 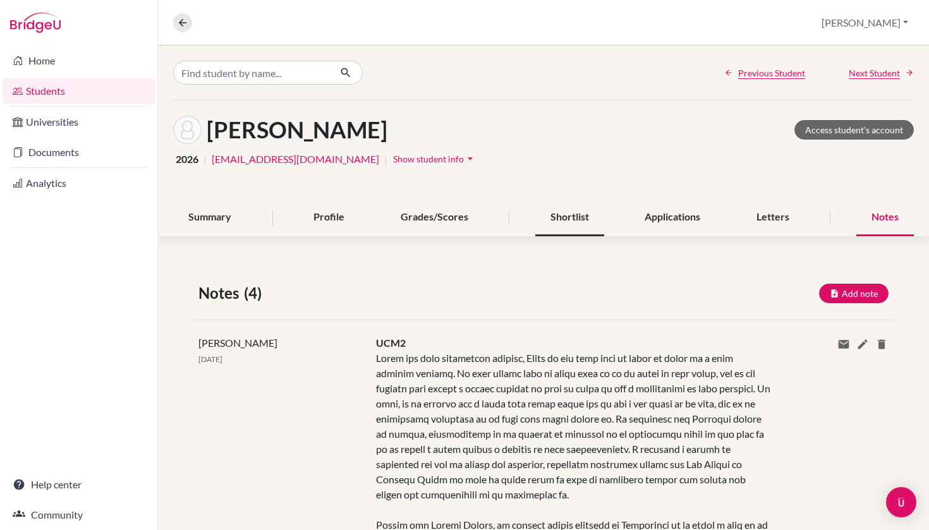 I want to click on a: Community, so click(x=78, y=515).